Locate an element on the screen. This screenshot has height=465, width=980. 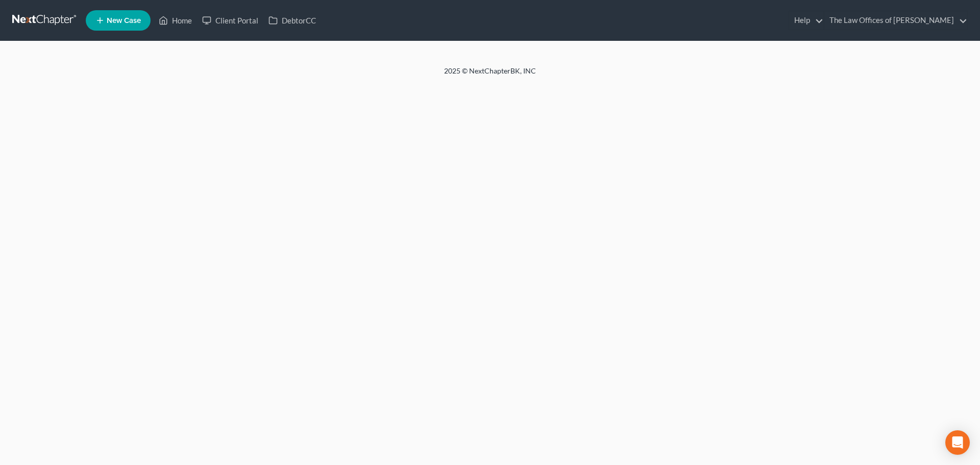
a: DebtorCC is located at coordinates (292, 20).